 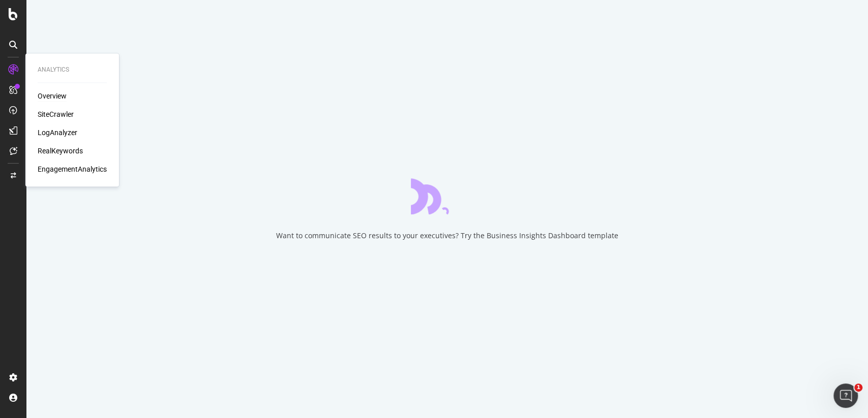 What do you see at coordinates (52, 96) in the screenshot?
I see `div: Overview` at bounding box center [52, 96].